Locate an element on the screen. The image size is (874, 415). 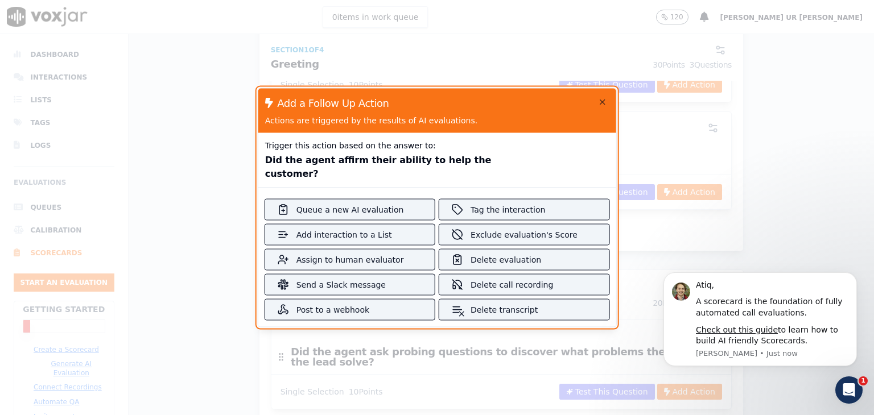
div: Post to a webhook is located at coordinates (350, 310).